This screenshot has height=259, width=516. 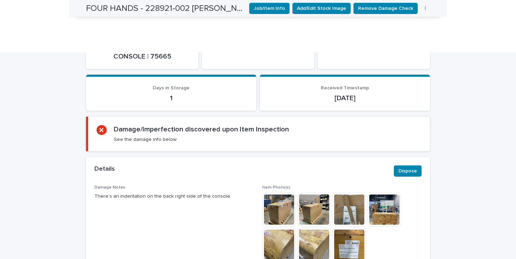 I want to click on span: Item Photo(s), so click(x=276, y=188).